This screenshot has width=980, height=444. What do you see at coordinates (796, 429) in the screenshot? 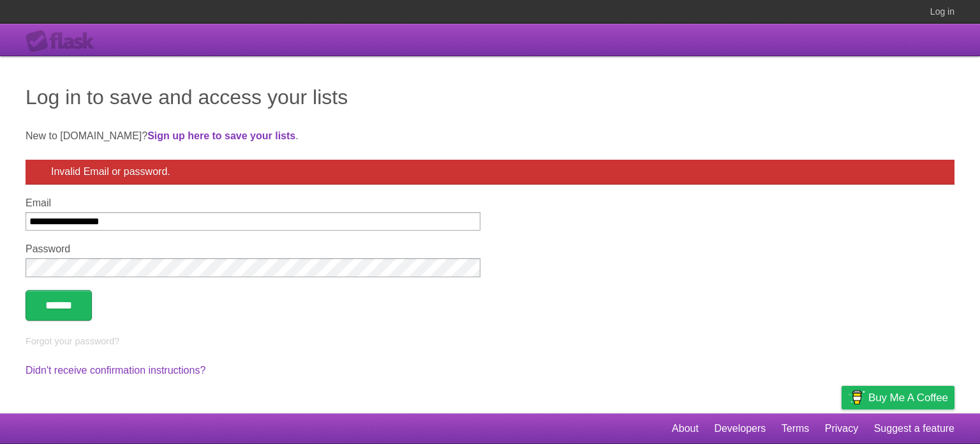
I see `a: Terms` at bounding box center [796, 429].